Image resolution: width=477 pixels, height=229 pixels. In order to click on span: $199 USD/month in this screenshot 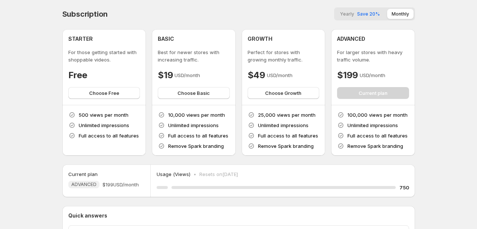, I will do `click(121, 185)`.